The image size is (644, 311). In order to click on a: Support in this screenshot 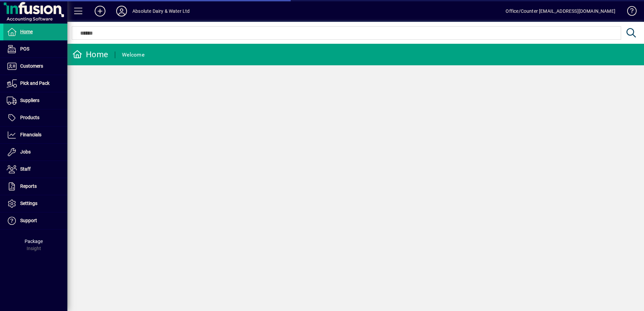, I will do `click(36, 221)`.